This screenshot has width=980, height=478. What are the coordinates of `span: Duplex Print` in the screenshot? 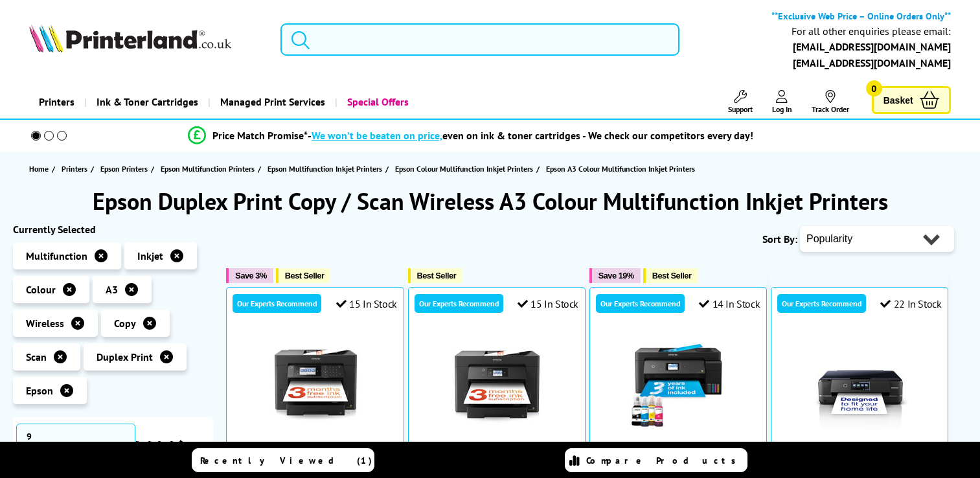 It's located at (124, 357).